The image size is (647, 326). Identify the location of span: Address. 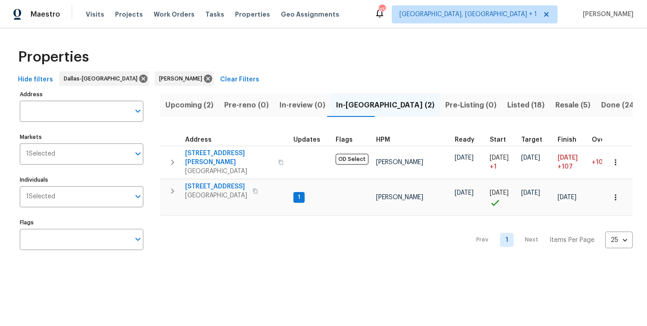
(198, 140).